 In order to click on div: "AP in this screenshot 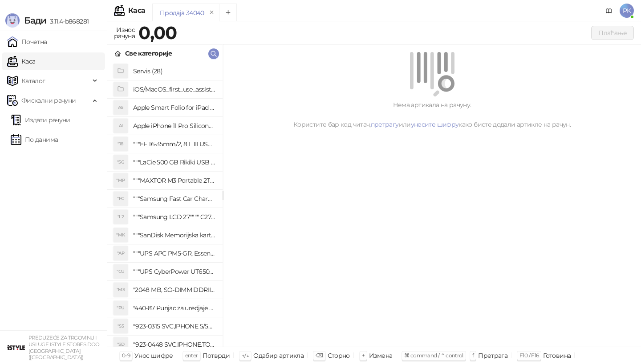, I will do `click(121, 254)`.